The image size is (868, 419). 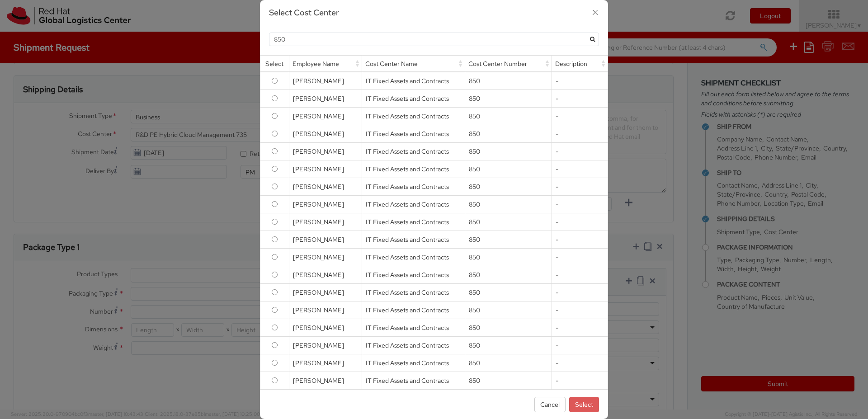 What do you see at coordinates (580, 63) in the screenshot?
I see `div: Description` at bounding box center [580, 63].